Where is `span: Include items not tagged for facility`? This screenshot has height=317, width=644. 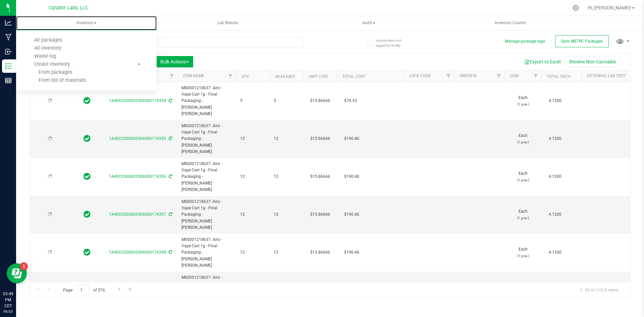 span: Include items not tagged for facility is located at coordinates (393, 43).